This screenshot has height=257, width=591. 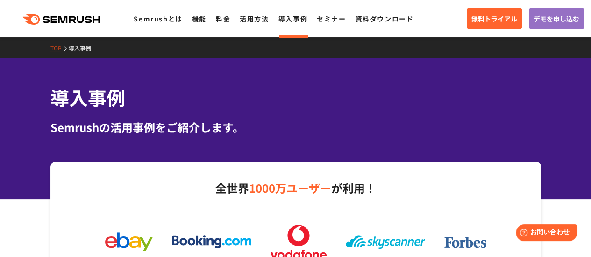 What do you see at coordinates (556, 19) in the screenshot?
I see `span: デモを申し込む` at bounding box center [556, 19].